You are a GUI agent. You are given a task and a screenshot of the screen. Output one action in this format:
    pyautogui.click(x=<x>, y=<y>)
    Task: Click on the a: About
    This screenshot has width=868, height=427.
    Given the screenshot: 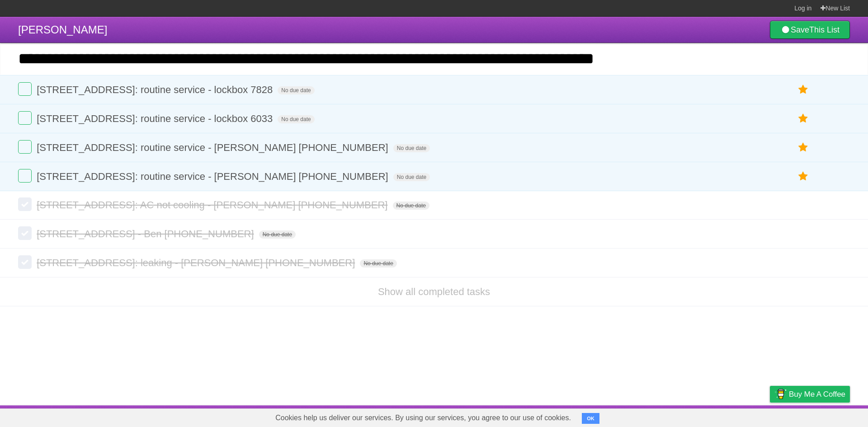 What is the action you would take?
    pyautogui.click(x=659, y=416)
    